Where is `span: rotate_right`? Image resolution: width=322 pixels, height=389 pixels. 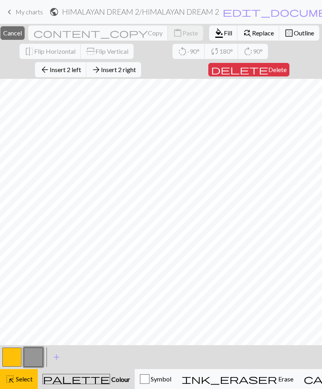 span: rotate_right is located at coordinates (248, 51).